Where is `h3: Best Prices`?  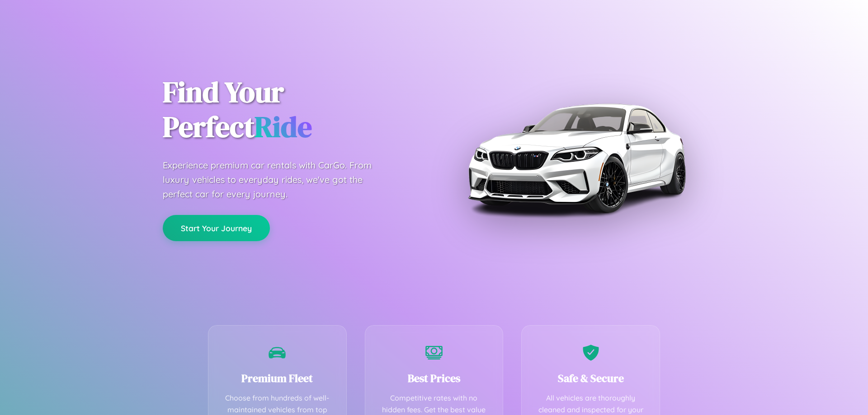
h3: Best Prices is located at coordinates (434, 378).